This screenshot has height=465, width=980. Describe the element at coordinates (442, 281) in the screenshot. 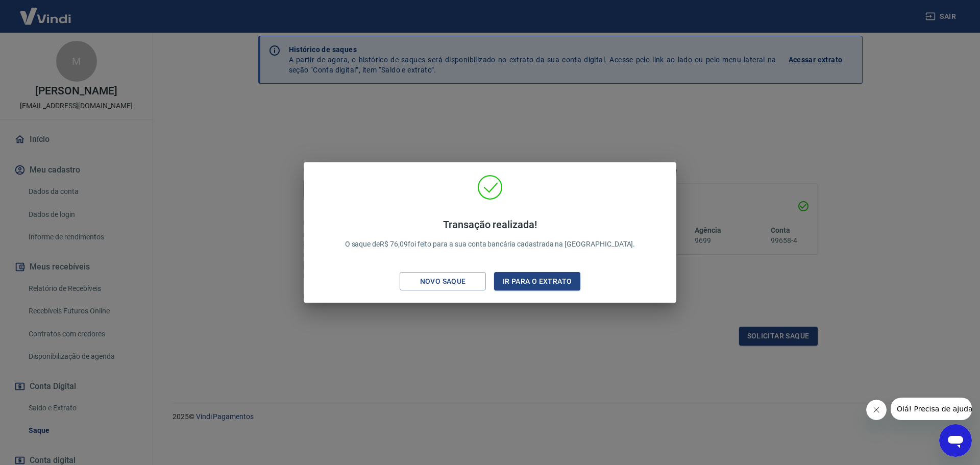

I see `button: Novo saque` at that location.